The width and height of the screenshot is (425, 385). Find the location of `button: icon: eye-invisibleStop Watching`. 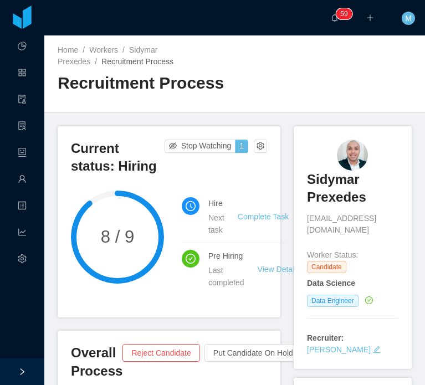

button: icon: eye-invisibleStop Watching is located at coordinates (200, 146).